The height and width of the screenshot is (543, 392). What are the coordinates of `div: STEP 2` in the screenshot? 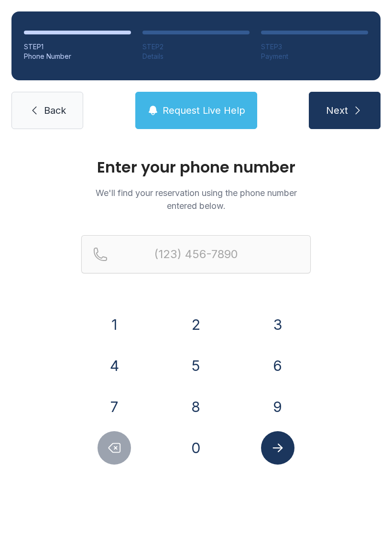 It's located at (196, 47).